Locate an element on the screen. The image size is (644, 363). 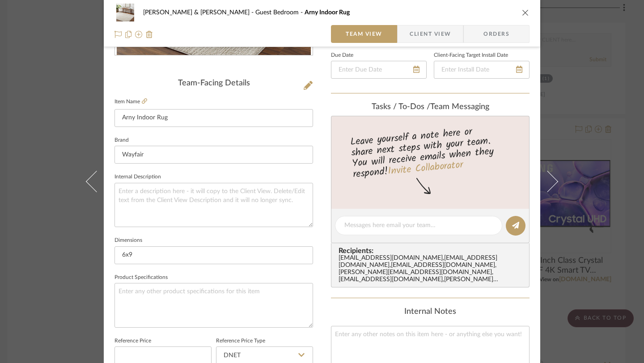
div: Leave yourself a note here or share next steps with your team. You will receive emails when they ... is located at coordinates (430, 152).